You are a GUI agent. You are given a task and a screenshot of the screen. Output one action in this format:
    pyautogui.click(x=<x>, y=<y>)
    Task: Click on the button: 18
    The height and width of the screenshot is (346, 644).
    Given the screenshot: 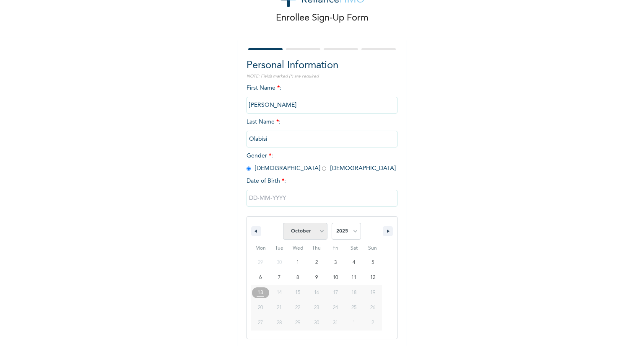 What is the action you would take?
    pyautogui.click(x=354, y=293)
    